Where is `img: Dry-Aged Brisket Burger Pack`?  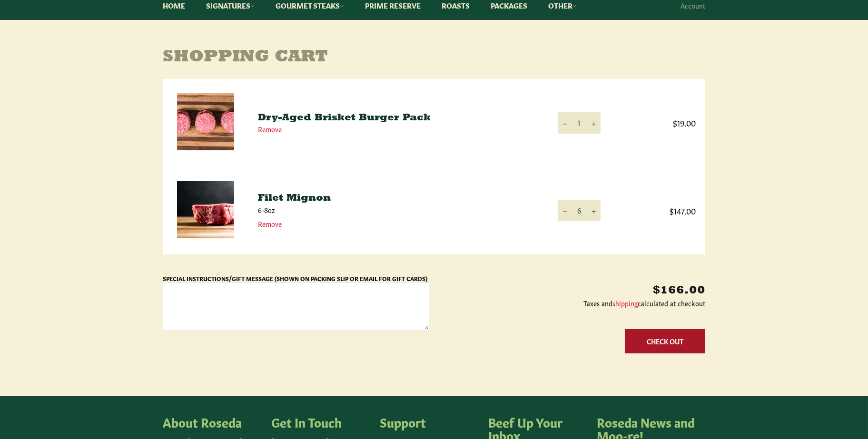
img: Dry-Aged Brisket Burger Pack is located at coordinates (206, 122).